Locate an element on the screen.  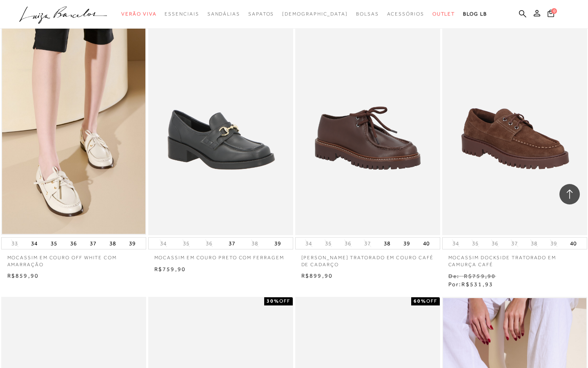
small: De: is located at coordinates (454, 276).